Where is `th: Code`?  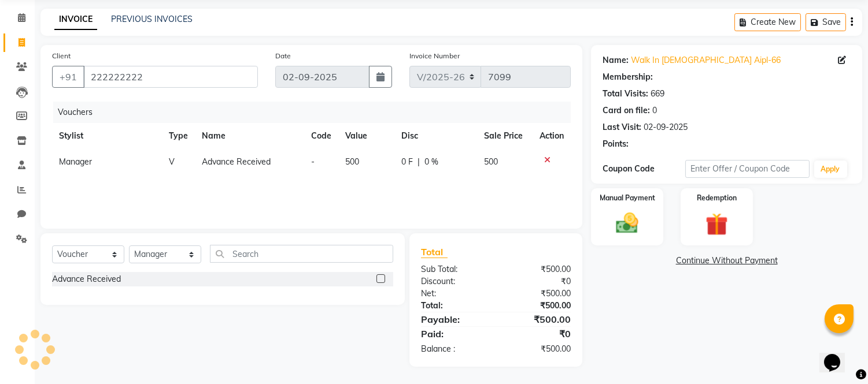 th: Code is located at coordinates (321, 136).